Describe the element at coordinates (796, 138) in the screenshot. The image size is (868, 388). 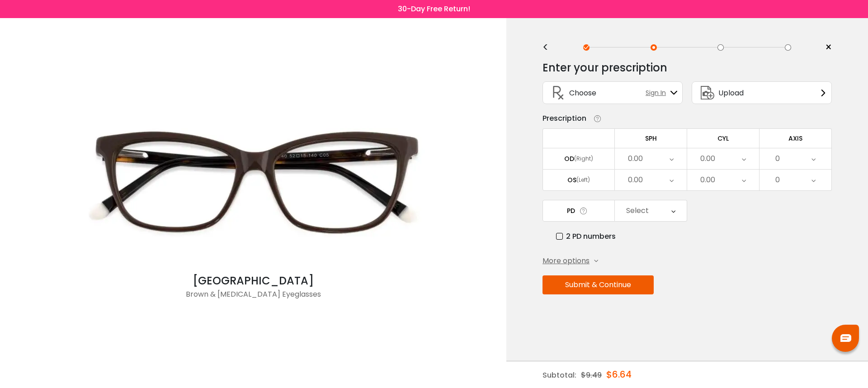
I see `td: AXIS` at that location.